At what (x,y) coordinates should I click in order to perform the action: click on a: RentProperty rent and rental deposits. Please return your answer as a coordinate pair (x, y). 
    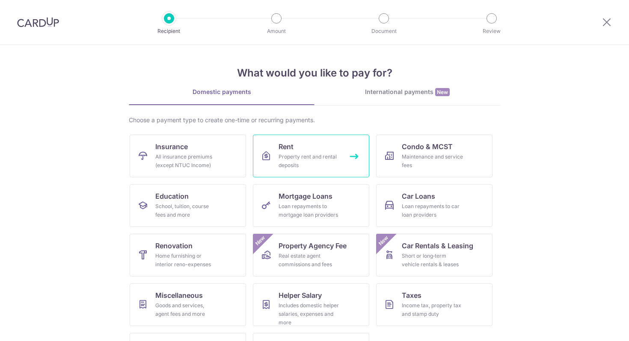
    Looking at the image, I should click on (311, 156).